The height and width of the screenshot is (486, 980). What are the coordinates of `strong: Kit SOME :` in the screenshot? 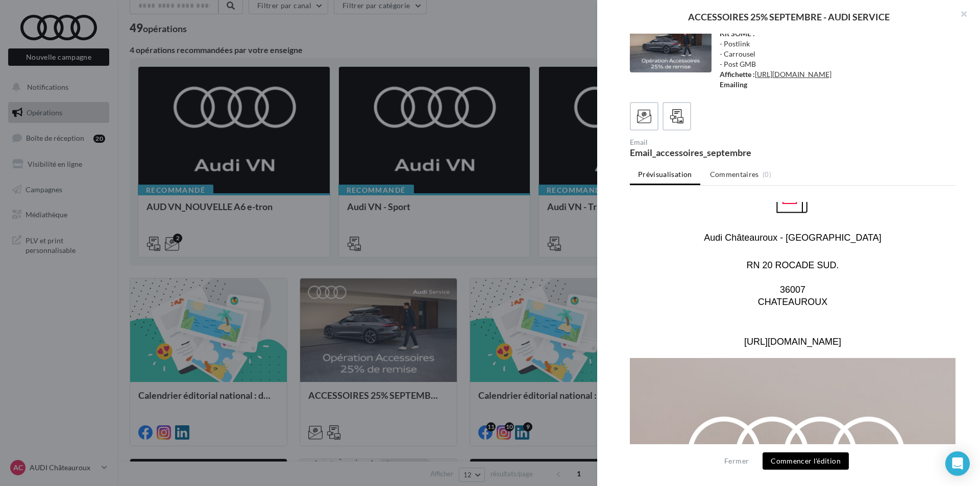 It's located at (737, 33).